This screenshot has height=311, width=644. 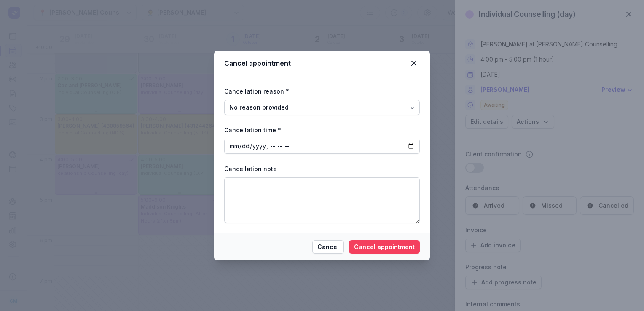 I want to click on div: Cancellation reason *, so click(x=322, y=92).